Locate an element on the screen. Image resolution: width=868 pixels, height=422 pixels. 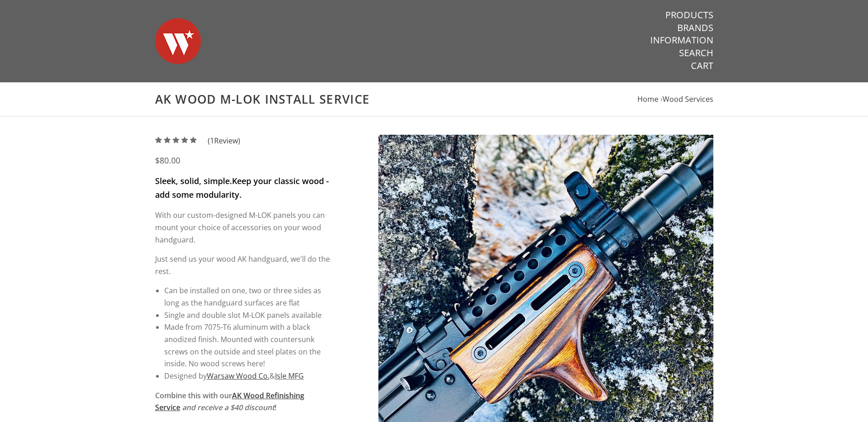
a: Home is located at coordinates (648, 99).